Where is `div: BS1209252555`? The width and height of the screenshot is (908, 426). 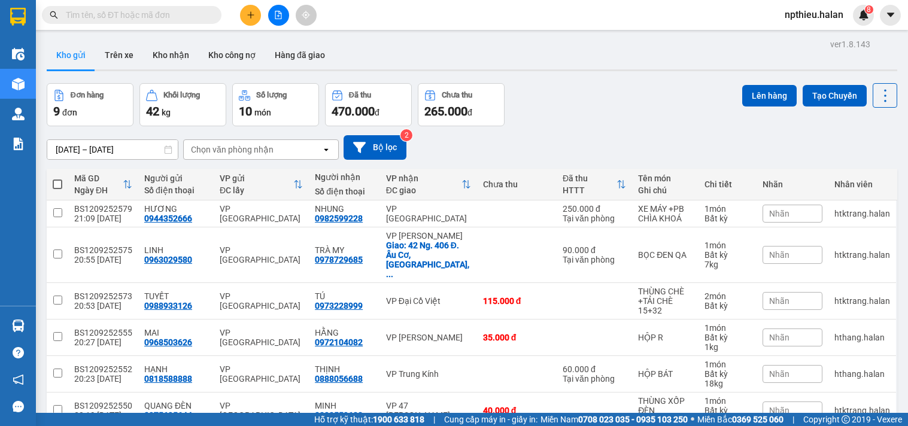
div: BS1209252555 is located at coordinates (103, 333).